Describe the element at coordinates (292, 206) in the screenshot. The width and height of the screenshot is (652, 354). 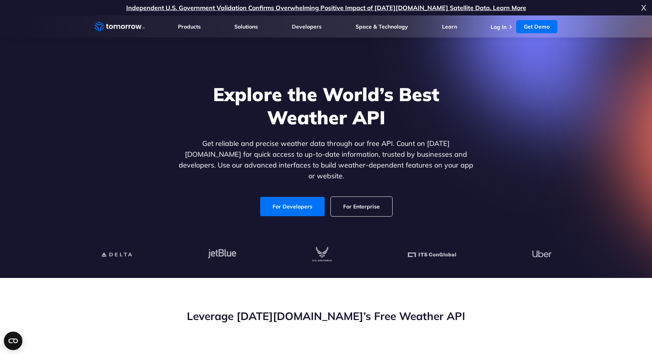
I see `a: For Developers` at that location.